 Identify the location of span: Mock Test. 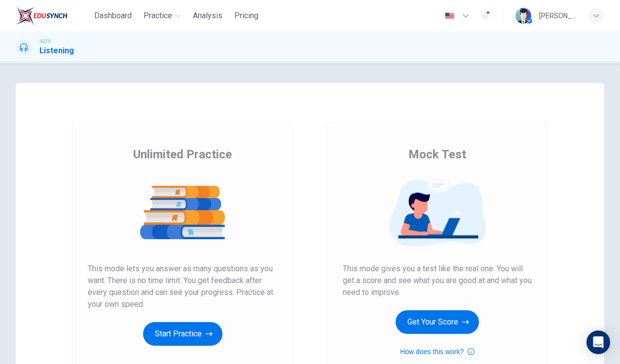
(437, 154).